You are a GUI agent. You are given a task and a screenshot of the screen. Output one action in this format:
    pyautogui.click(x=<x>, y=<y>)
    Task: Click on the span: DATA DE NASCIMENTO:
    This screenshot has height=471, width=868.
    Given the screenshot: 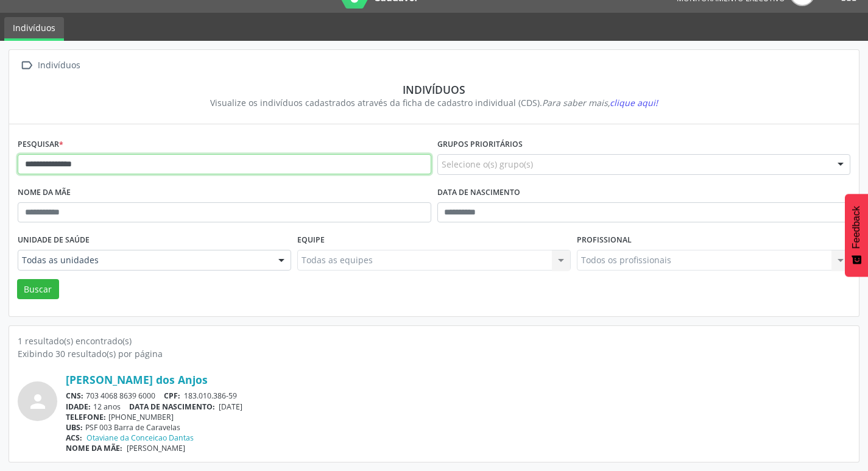 What is the action you would take?
    pyautogui.click(x=172, y=407)
    